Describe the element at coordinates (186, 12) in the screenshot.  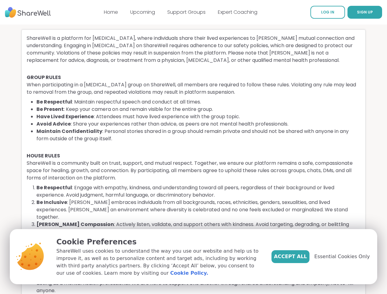
I see `a: Support Groups` at that location.